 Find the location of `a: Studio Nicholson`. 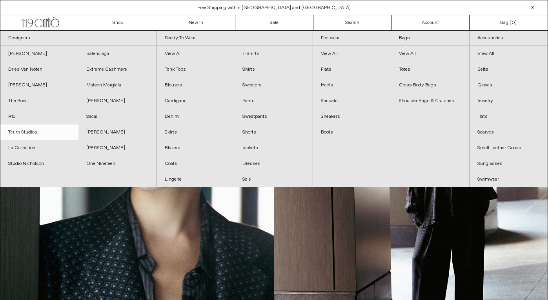

a: Studio Nicholson is located at coordinates (39, 164).